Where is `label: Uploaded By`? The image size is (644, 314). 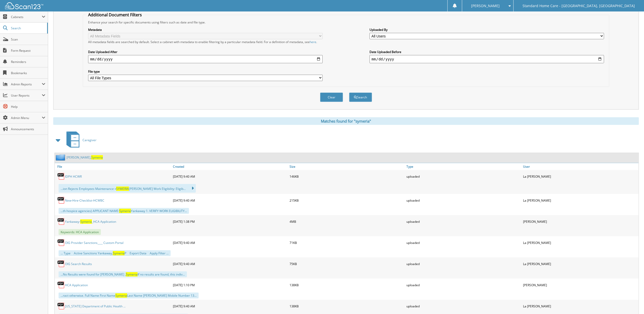
label: Uploaded By is located at coordinates (487, 30).